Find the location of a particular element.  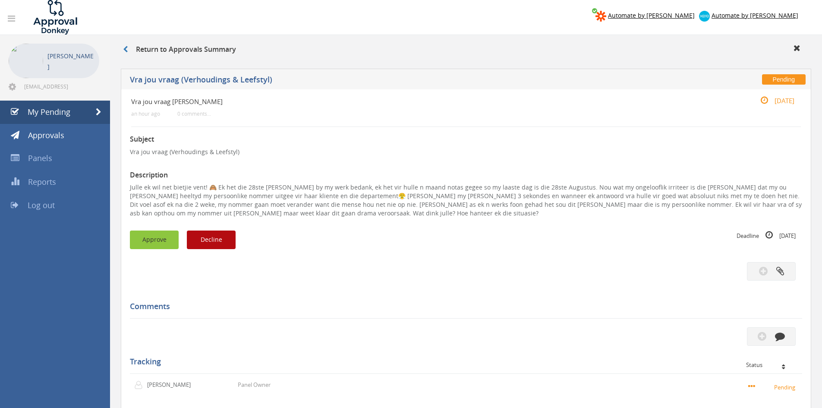

div: Status is located at coordinates (770, 364).